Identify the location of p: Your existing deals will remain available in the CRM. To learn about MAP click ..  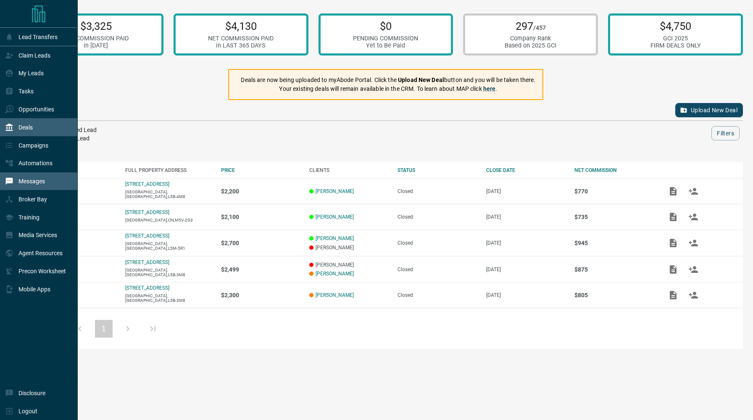
(388, 89).